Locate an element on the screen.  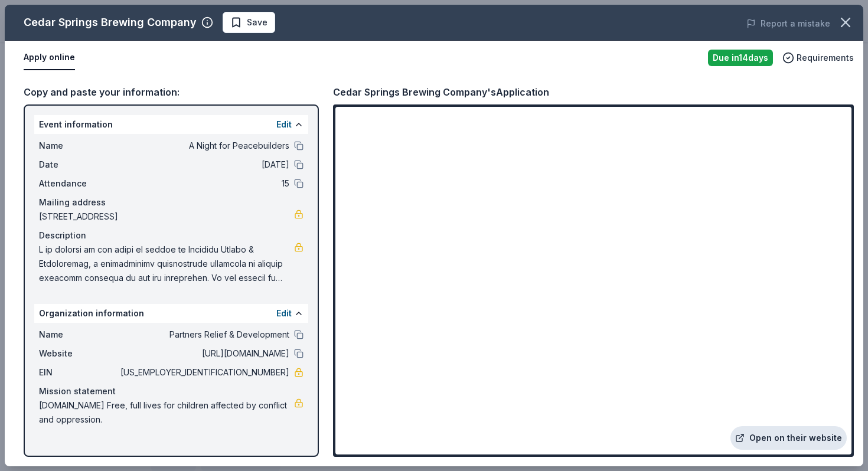
div: Cedar Springs Brewing Company's Application is located at coordinates (441, 92).